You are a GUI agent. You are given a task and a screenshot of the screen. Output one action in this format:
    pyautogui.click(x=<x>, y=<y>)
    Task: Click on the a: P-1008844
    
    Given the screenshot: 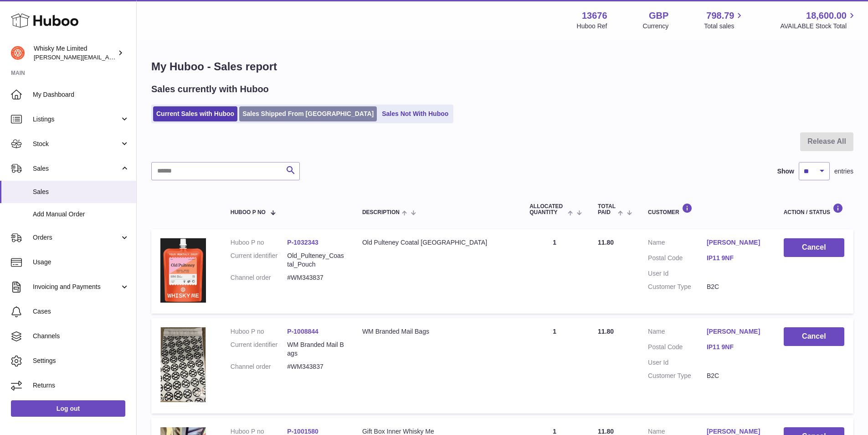 What is the action you would take?
    pyautogui.click(x=303, y=331)
    